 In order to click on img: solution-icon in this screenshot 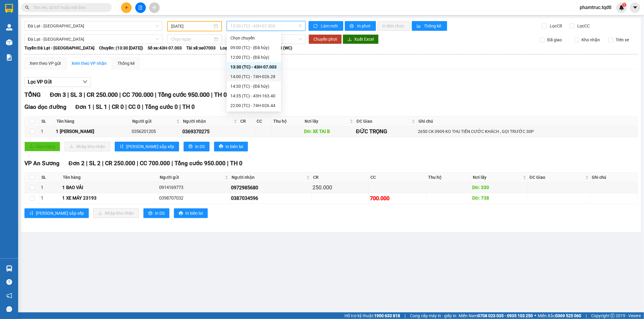, I will do `click(9, 57)`.